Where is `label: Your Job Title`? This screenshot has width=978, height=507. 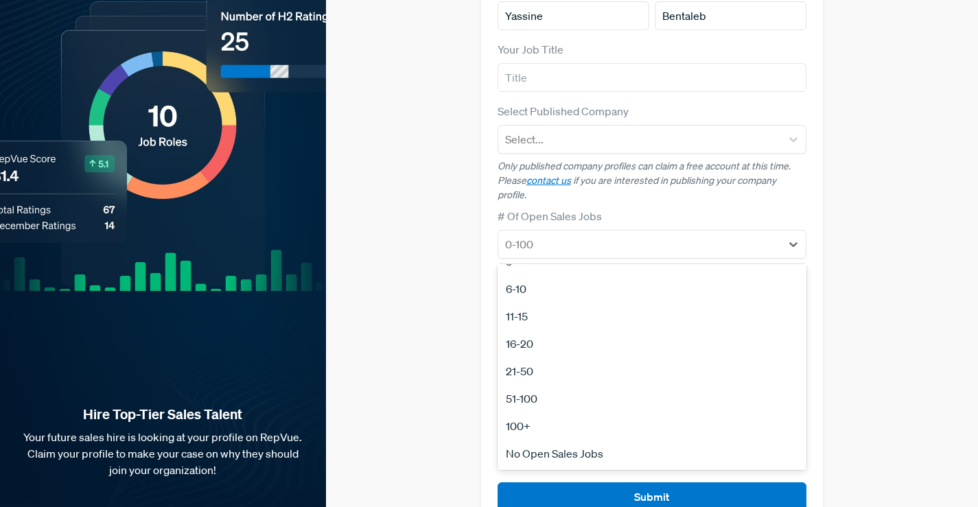 label: Your Job Title is located at coordinates (531, 49).